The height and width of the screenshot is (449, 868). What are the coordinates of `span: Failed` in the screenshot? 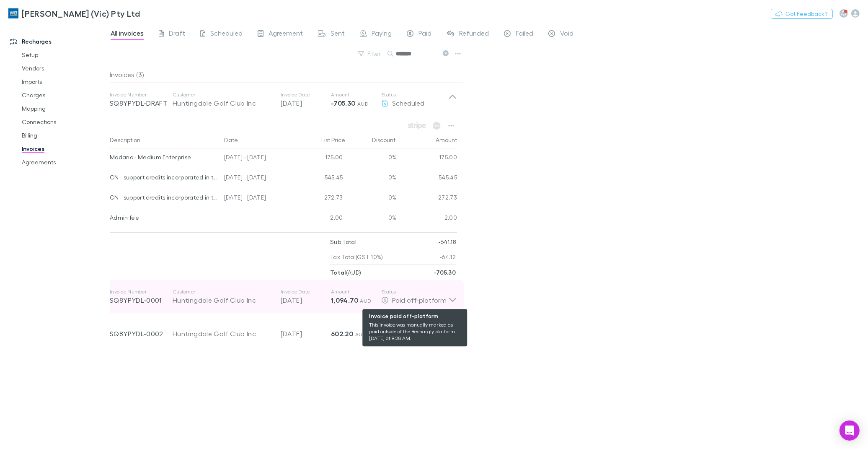 It's located at (525, 35).